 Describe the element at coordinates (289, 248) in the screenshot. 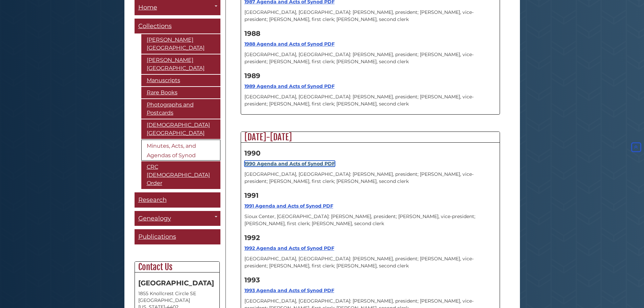

I see `a: 1992 Agenda and Acts of Synod PDF` at that location.